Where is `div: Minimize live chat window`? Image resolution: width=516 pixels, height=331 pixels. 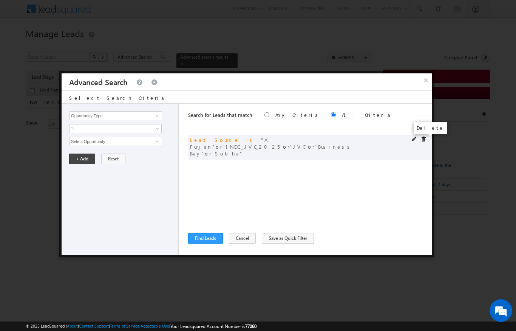 div: Minimize live chat window is located at coordinates (133, 13).